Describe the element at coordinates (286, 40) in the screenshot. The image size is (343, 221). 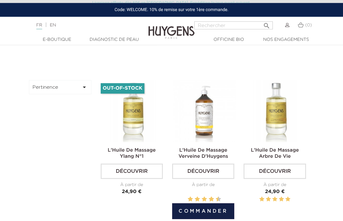
I see `a: Nos engagements` at that location.